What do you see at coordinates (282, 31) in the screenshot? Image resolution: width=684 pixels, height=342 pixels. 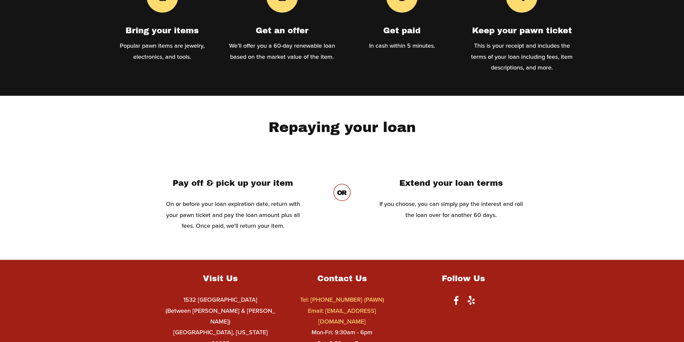 I see `h2: Get an offer` at bounding box center [282, 31].